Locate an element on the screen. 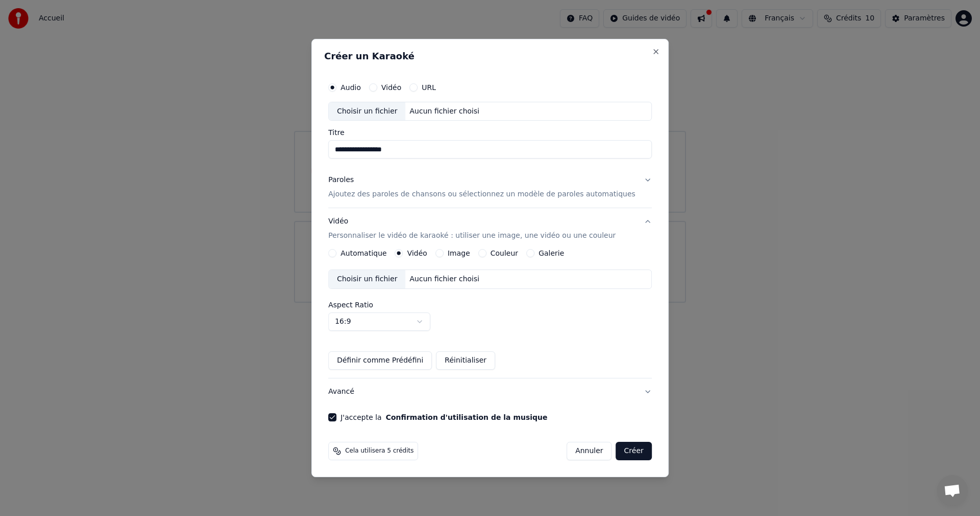  label: Titre is located at coordinates (490, 132).